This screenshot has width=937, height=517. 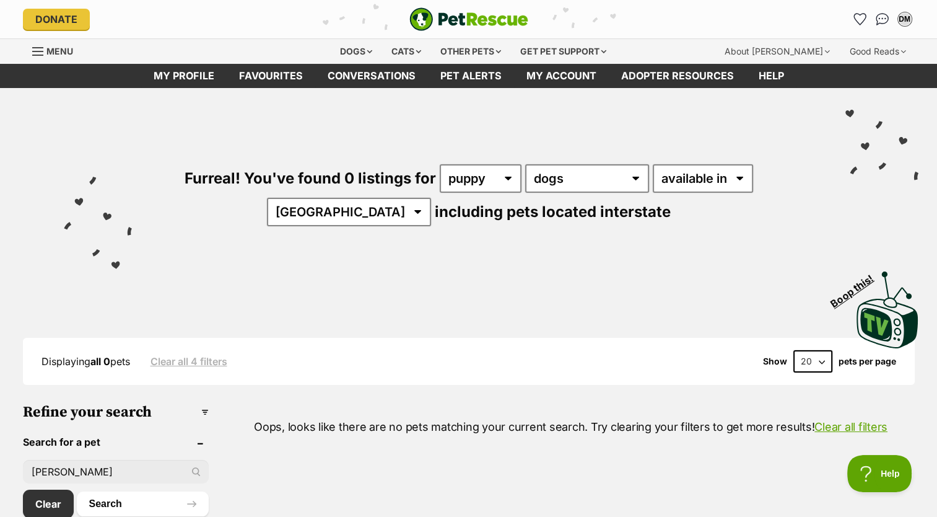 I want to click on span: Furreal! You've found 0 listings for, so click(x=310, y=178).